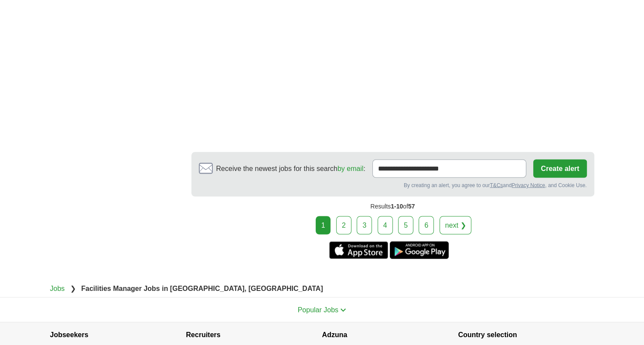 The height and width of the screenshot is (345, 644). Describe the element at coordinates (291, 168) in the screenshot. I see `span: Receive the newest jobs for this search :` at that location.